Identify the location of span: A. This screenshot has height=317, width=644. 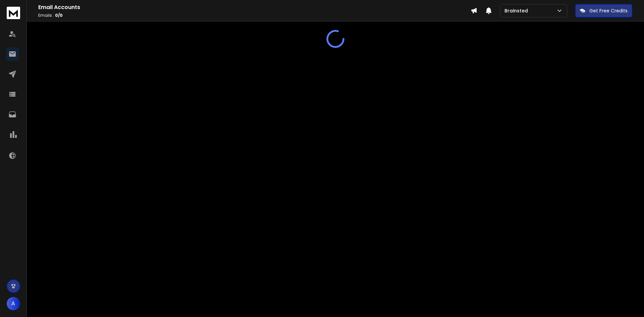
(14, 303).